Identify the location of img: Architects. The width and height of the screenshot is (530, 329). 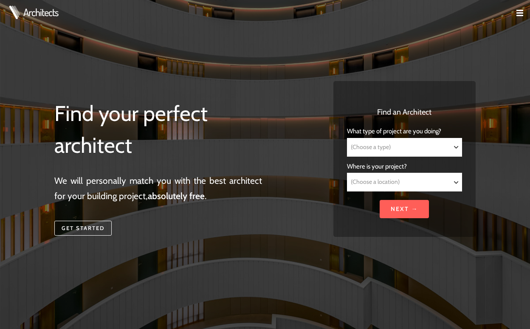
(14, 12).